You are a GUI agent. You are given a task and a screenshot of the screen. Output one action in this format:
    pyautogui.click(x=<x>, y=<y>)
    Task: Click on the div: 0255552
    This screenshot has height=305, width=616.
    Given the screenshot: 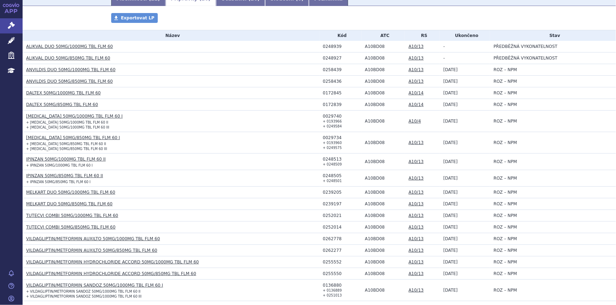 What is the action you would take?
    pyautogui.click(x=342, y=262)
    